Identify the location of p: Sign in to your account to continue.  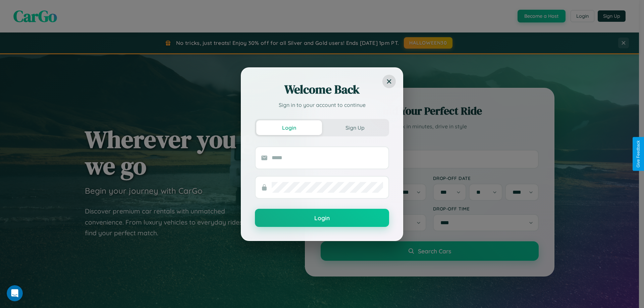
(322, 105).